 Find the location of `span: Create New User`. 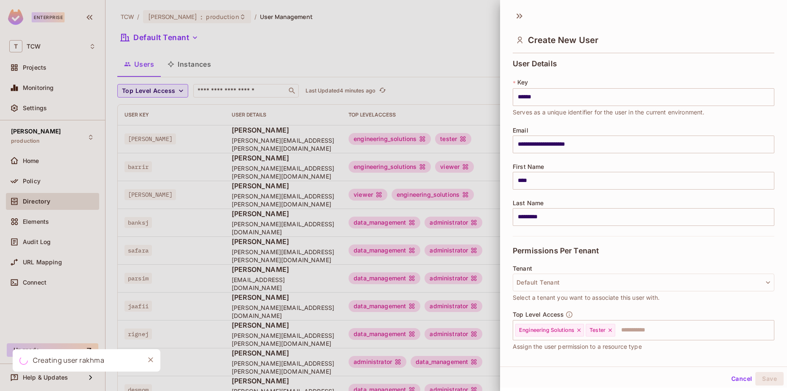

span: Create New User is located at coordinates (563, 40).